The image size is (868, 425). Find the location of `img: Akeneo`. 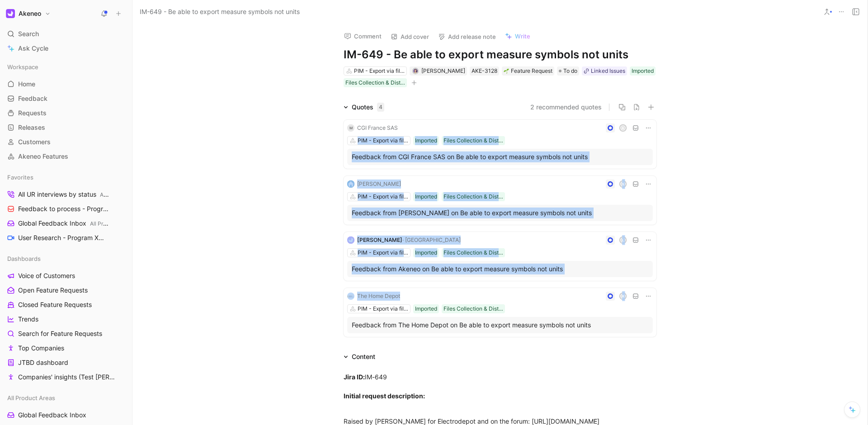

img: Akeneo is located at coordinates (11, 13).